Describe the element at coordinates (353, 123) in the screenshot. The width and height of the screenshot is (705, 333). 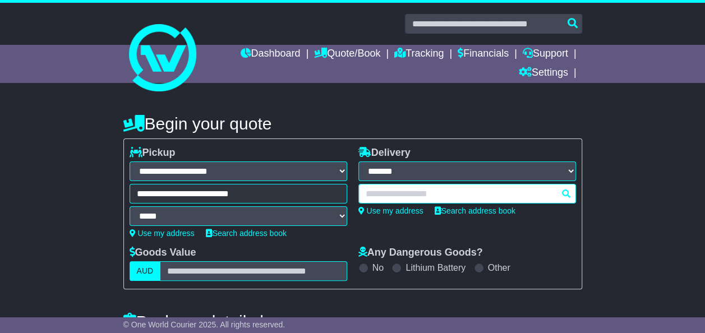
I see `h4: Begin your quote` at that location.